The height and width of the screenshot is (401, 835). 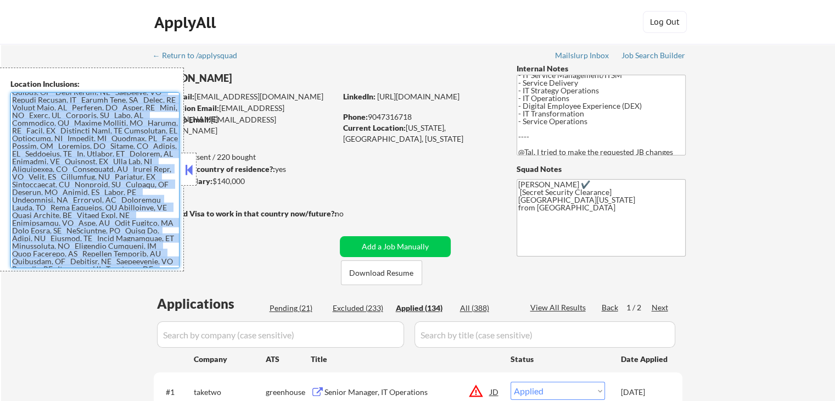 What do you see at coordinates (229, 359) in the screenshot?
I see `div: Company` at bounding box center [229, 359].